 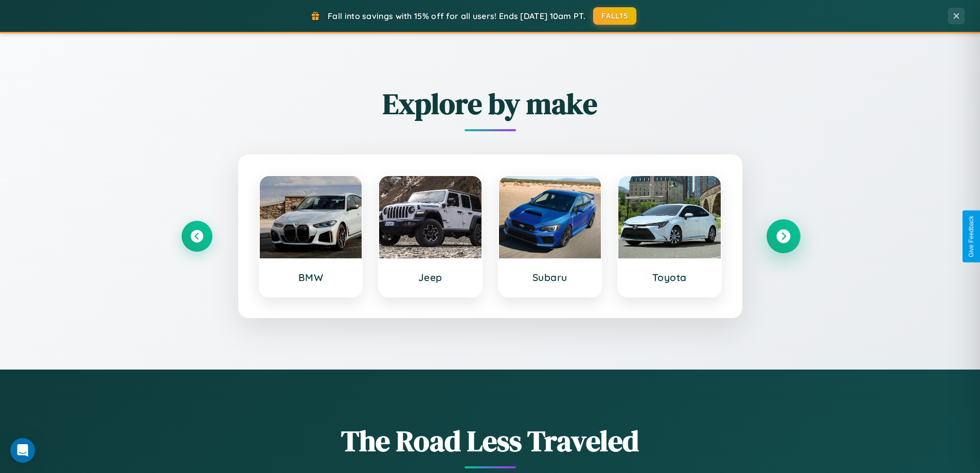 I want to click on h3: Subaru, so click(x=550, y=278).